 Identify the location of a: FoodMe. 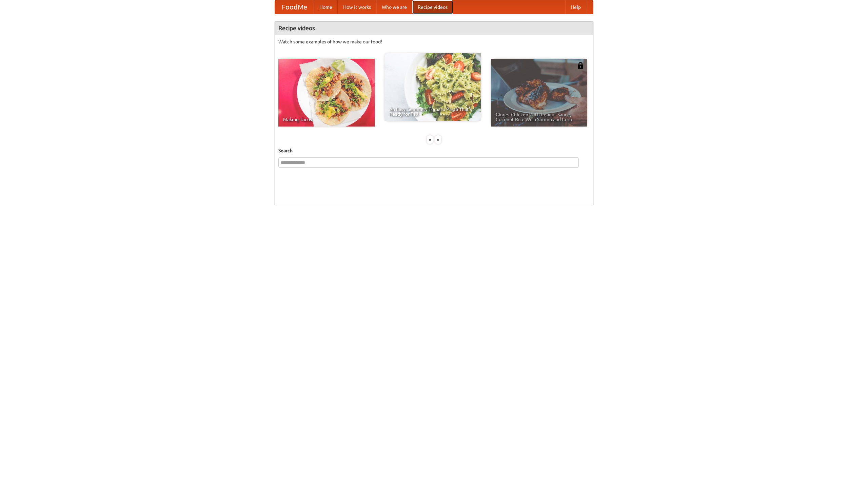
(295, 7).